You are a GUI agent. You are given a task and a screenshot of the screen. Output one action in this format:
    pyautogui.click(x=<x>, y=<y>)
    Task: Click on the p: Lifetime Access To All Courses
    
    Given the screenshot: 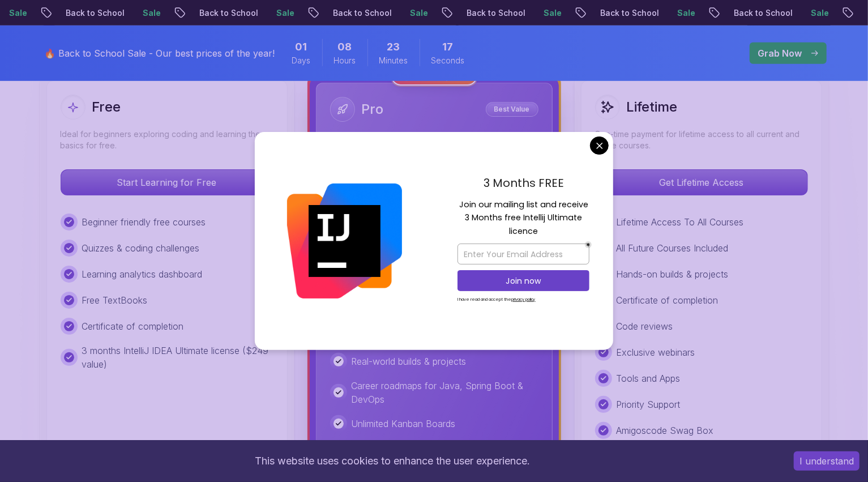 What is the action you would take?
    pyautogui.click(x=680, y=222)
    